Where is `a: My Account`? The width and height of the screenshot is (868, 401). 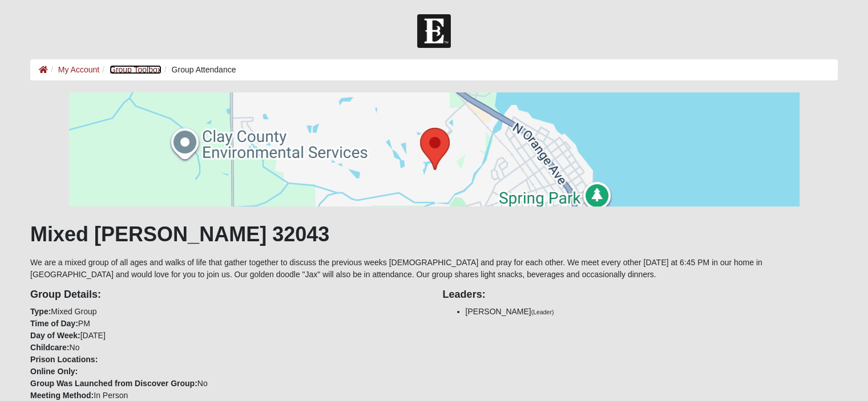
a: My Account is located at coordinates (79, 70).